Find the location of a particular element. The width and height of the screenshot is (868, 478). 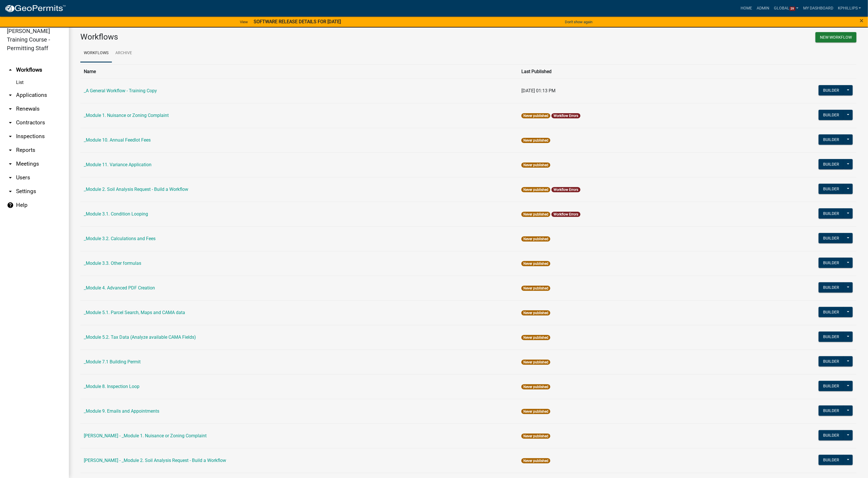

a: _Module 8. Inspection Loop is located at coordinates (112, 387).